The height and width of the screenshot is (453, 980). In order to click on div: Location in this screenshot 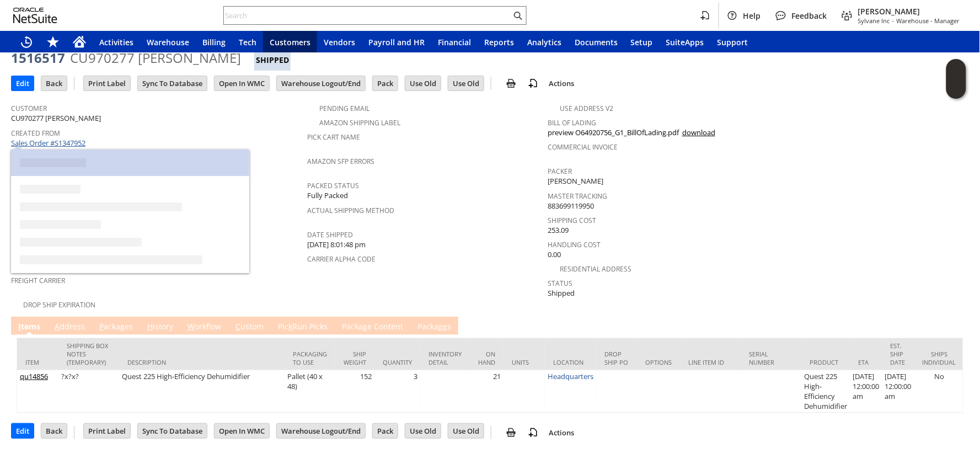, I will do `click(570, 362)`.